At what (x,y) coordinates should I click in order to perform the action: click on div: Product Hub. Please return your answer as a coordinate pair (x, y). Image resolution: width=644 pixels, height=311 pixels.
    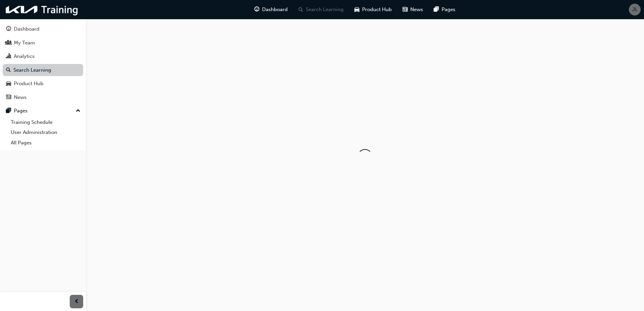
    Looking at the image, I should click on (29, 84).